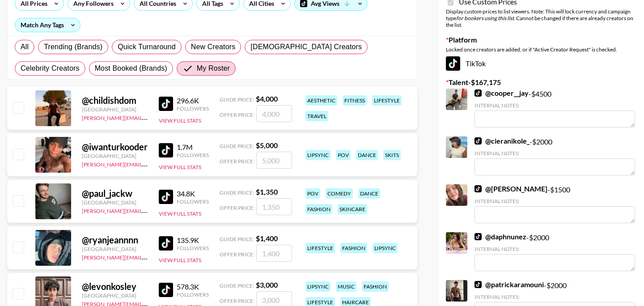  What do you see at coordinates (321, 100) in the screenshot?
I see `div: aesthetic` at bounding box center [321, 100].